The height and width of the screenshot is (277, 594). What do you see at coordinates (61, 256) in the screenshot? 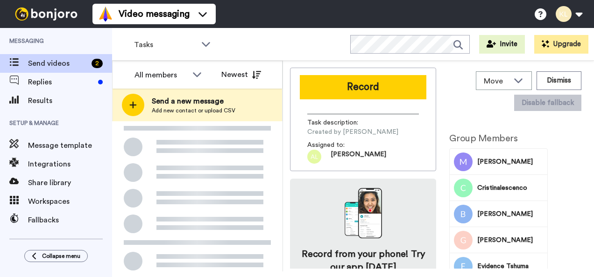
I see `span: Collapse menu` at bounding box center [61, 256].